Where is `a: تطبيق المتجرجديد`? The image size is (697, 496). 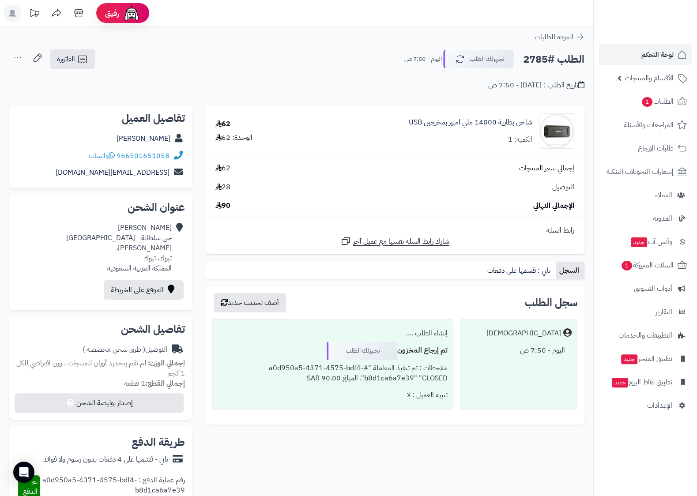 a: تطبيق المتجرجديد is located at coordinates (645, 359).